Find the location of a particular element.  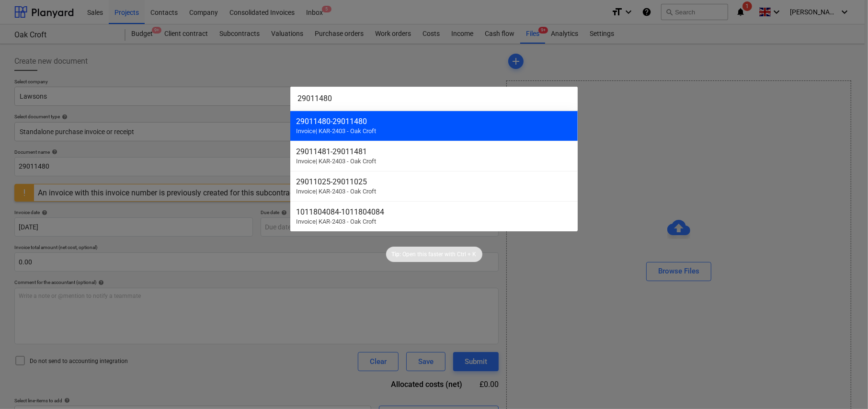

div: Tip:Open this faster withCtrl + K is located at coordinates (434, 254).